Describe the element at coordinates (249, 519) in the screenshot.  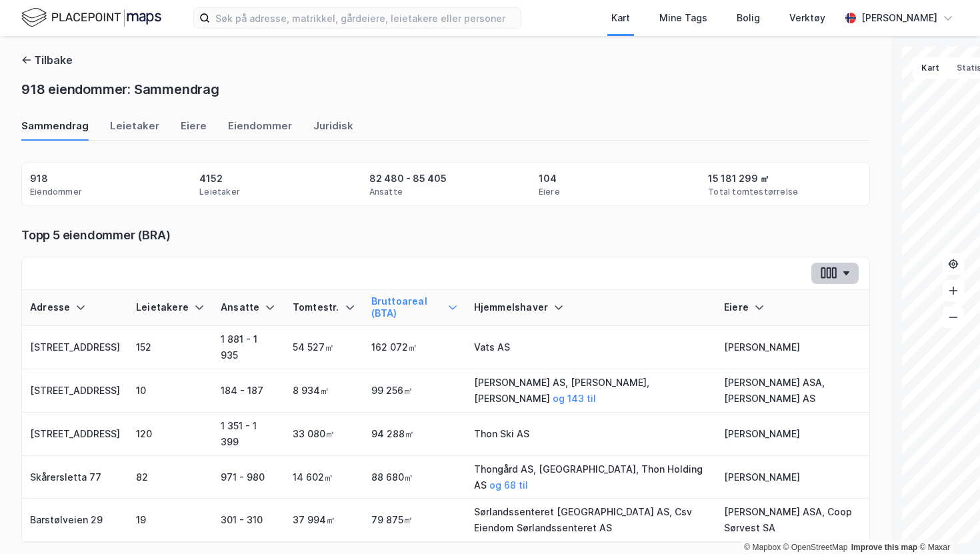
I see `td: 301 - 310` at that location.